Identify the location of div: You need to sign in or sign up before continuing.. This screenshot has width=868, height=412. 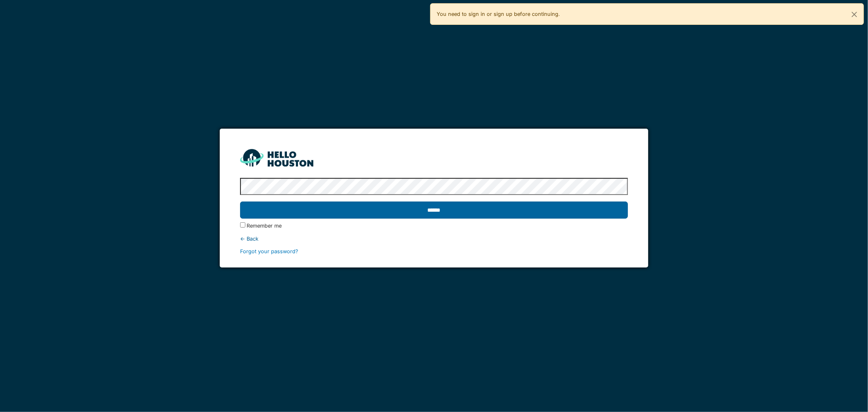
(647, 14).